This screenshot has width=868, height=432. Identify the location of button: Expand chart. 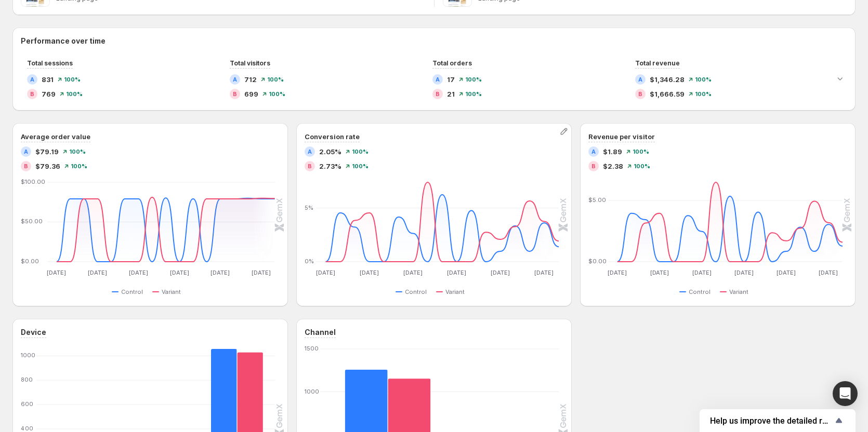
(840, 79).